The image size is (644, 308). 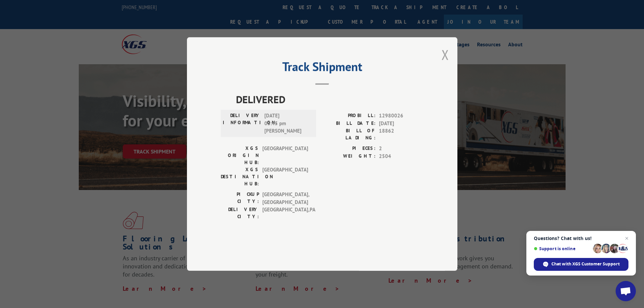 I want to click on label: DELIVERY INFORMATION:, so click(x=242, y=124).